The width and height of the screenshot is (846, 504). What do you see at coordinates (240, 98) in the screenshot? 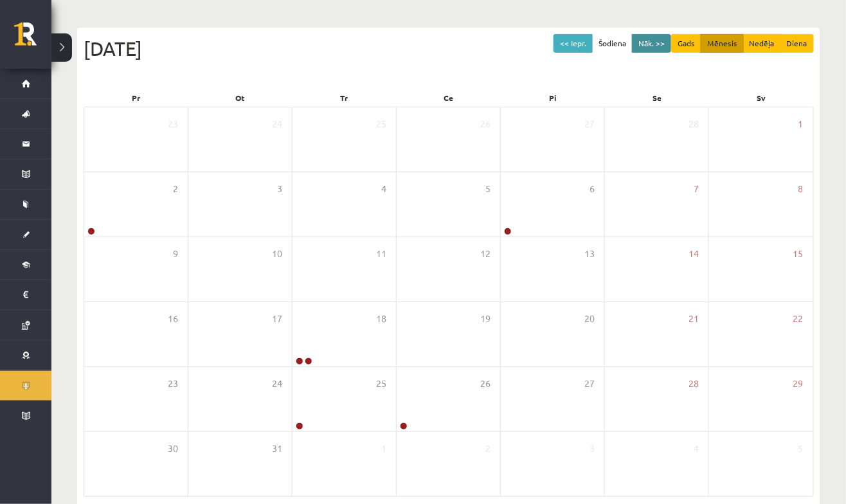
I see `div: Ot` at bounding box center [240, 98].